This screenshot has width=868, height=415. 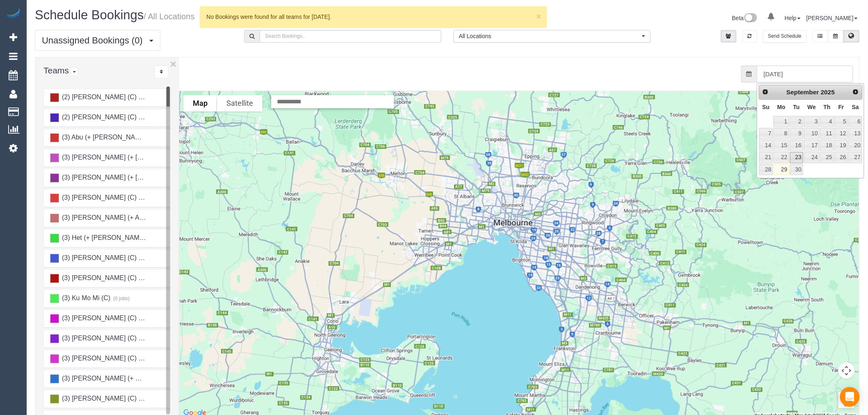 I want to click on span: Wednesday, so click(x=812, y=107).